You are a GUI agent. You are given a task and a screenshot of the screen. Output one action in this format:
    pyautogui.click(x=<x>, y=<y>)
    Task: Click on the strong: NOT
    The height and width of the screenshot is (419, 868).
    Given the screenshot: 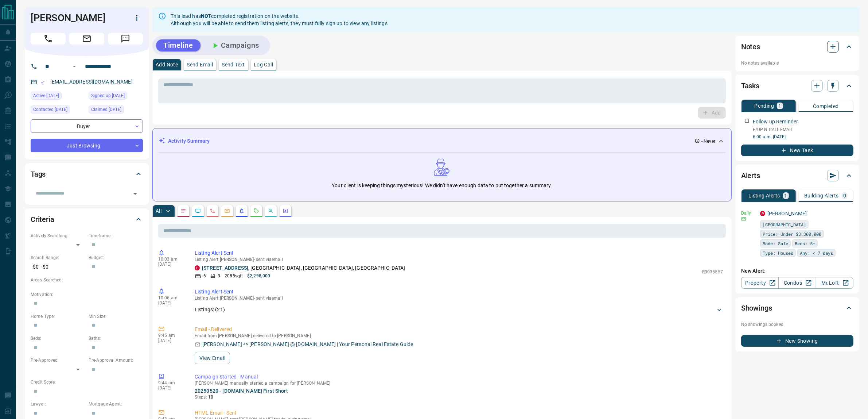 What is the action you would take?
    pyautogui.click(x=206, y=16)
    